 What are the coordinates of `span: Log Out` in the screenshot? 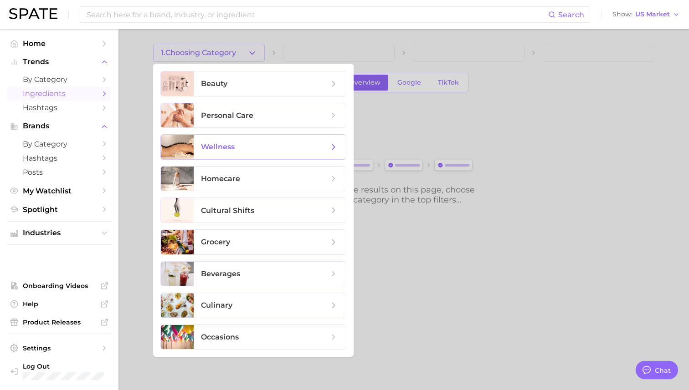 It's located at (63, 367).